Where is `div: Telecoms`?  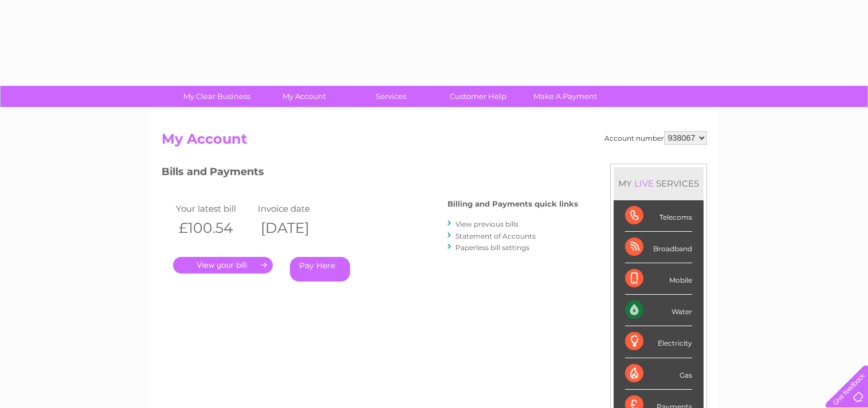
div: Telecoms is located at coordinates (659, 216).